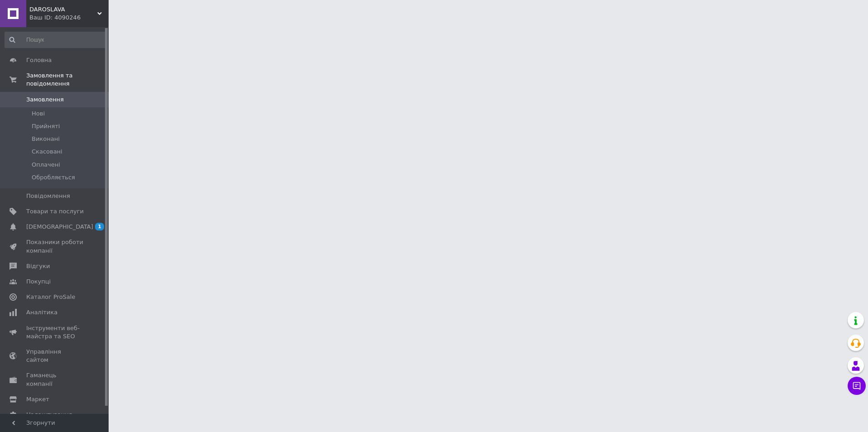 The width and height of the screenshot is (868, 432). I want to click on span: Повідомлення, so click(48, 196).